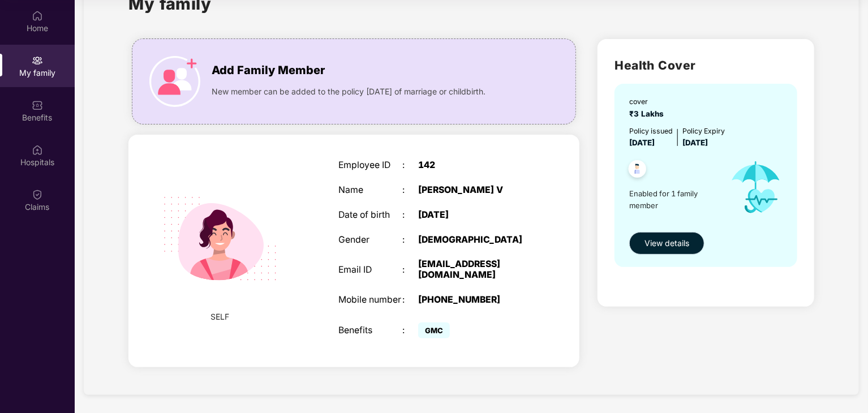 This screenshot has height=413, width=868. Describe the element at coordinates (37, 60) in the screenshot. I see `img: svg+xml;base64,PHN2ZyB3aWR0aD0iMjAiIGhlaWdodD0iMjAiIHZpZXdCb3g9IjAgMCAyMCAyMCIgZmlsbD0ibm9uZSIgeG...` at that location.